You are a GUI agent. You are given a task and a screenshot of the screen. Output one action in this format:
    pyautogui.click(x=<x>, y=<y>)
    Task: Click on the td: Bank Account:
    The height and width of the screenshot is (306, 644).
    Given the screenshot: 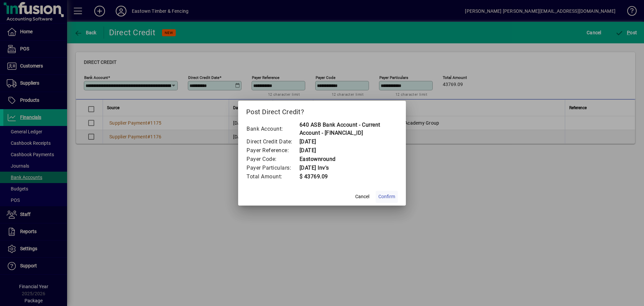 What is the action you would take?
    pyautogui.click(x=273, y=129)
    